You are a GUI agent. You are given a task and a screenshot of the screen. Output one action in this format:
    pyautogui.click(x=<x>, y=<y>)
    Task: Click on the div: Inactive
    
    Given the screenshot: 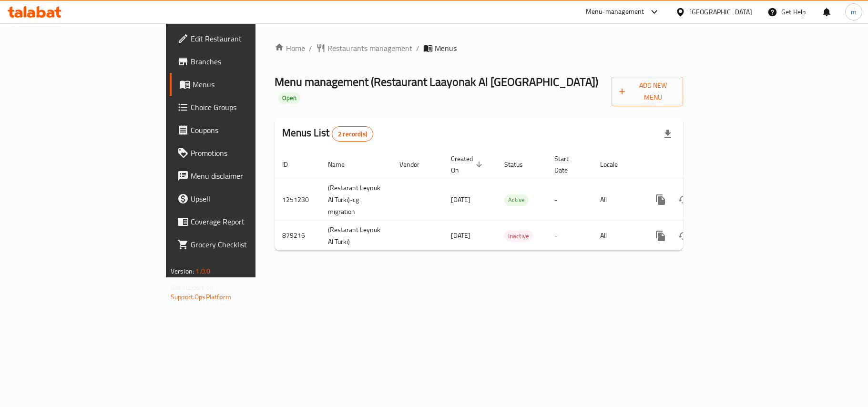 What is the action you would take?
    pyautogui.click(x=518, y=236)
    